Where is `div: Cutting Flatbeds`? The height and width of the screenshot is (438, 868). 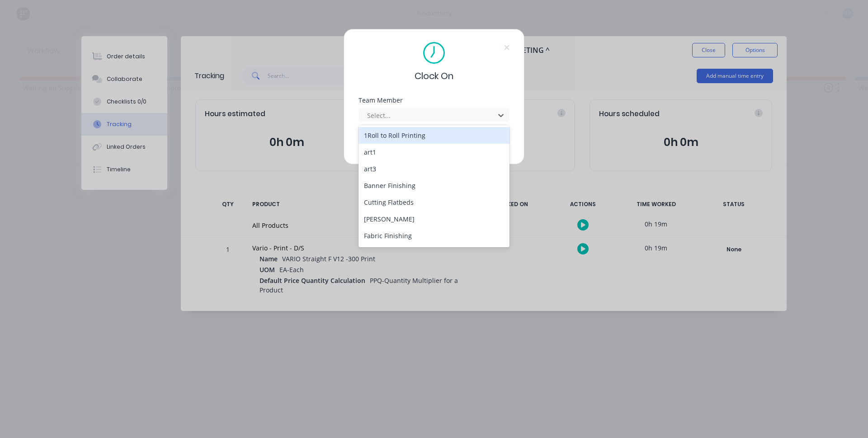 div: Cutting Flatbeds is located at coordinates (434, 202).